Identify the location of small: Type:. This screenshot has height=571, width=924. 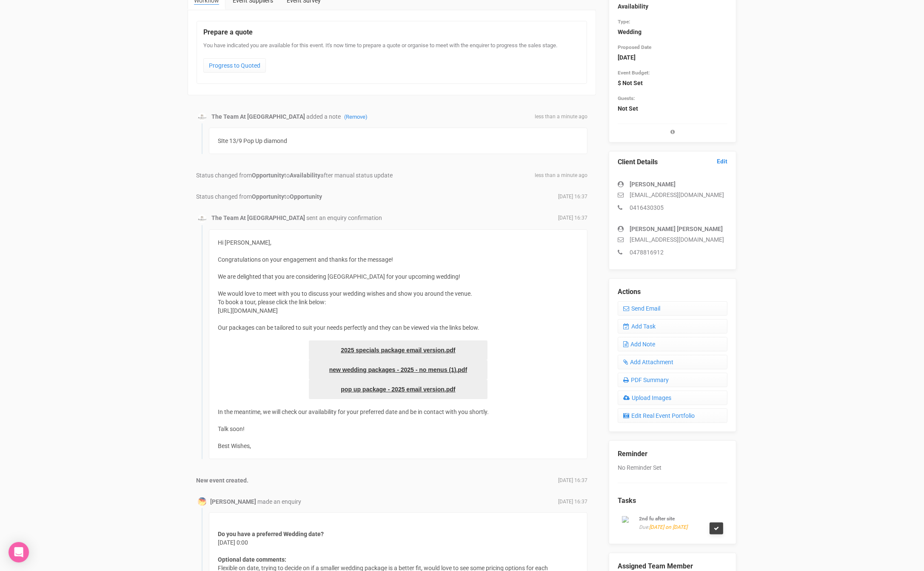
(623, 22).